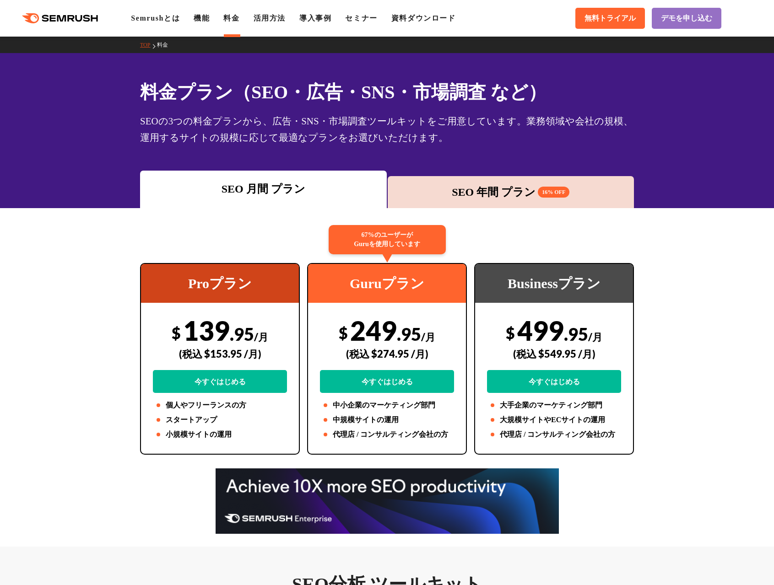 The image size is (774, 585). What do you see at coordinates (687, 18) in the screenshot?
I see `span: デモを申し込む` at bounding box center [687, 18].